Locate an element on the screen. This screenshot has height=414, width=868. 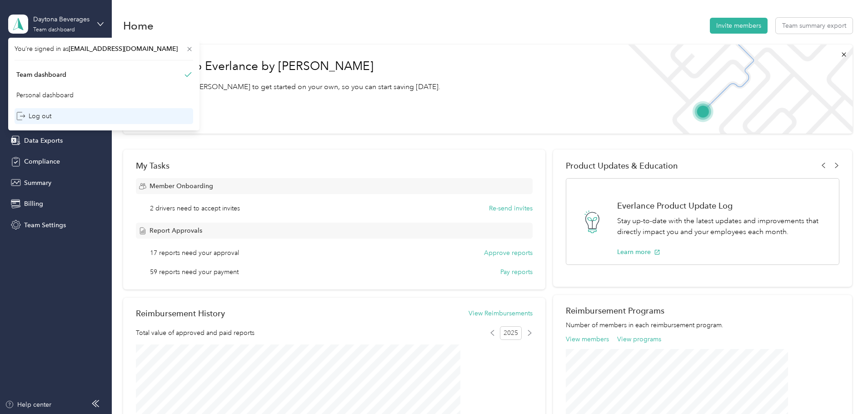
span: Member Onboarding is located at coordinates (181, 186).